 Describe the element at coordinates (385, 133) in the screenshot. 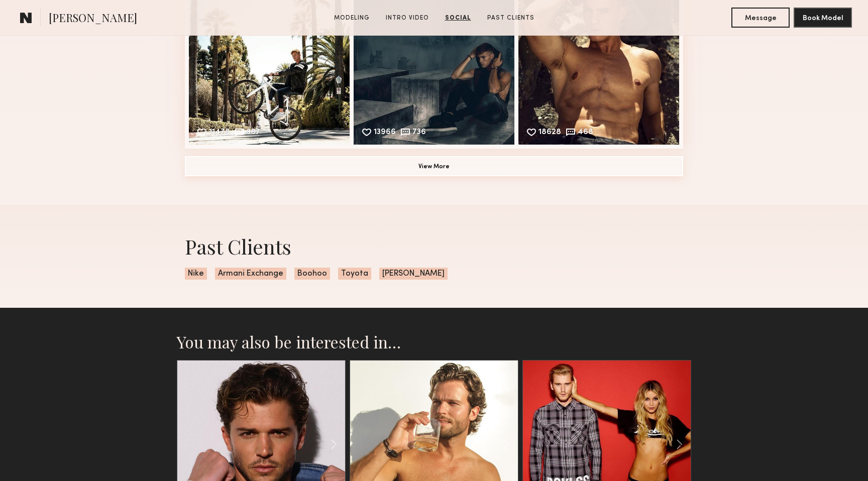

I see `div: 13966` at that location.